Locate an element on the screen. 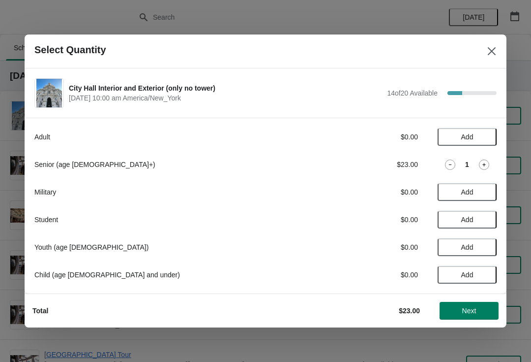 The height and width of the screenshot is (362, 531). div: Military is located at coordinates (171, 192).